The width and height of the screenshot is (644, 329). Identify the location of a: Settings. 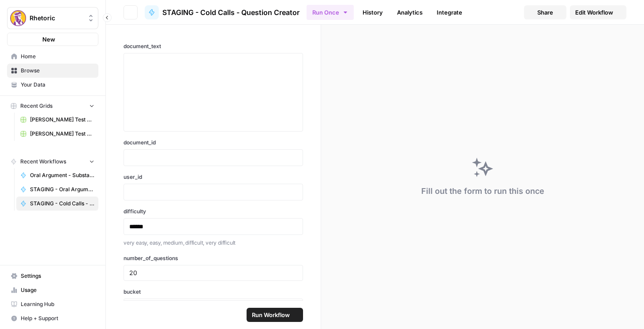
(52, 276).